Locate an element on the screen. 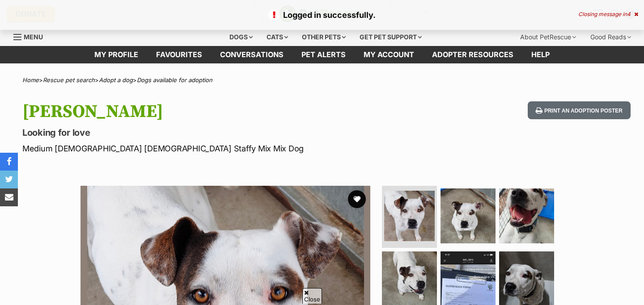 Image resolution: width=644 pixels, height=305 pixels. div: Cats is located at coordinates (277, 37).